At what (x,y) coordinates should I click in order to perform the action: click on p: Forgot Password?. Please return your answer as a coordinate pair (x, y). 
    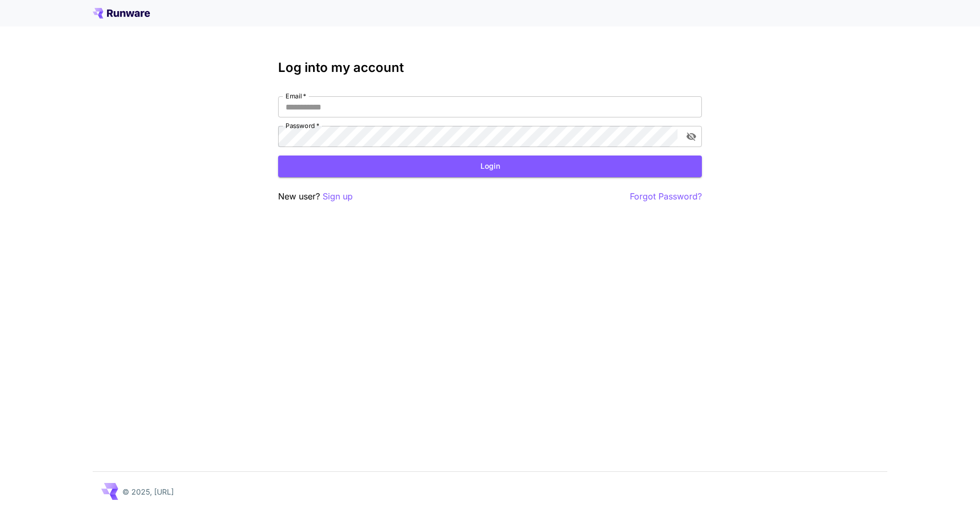
    Looking at the image, I should click on (666, 197).